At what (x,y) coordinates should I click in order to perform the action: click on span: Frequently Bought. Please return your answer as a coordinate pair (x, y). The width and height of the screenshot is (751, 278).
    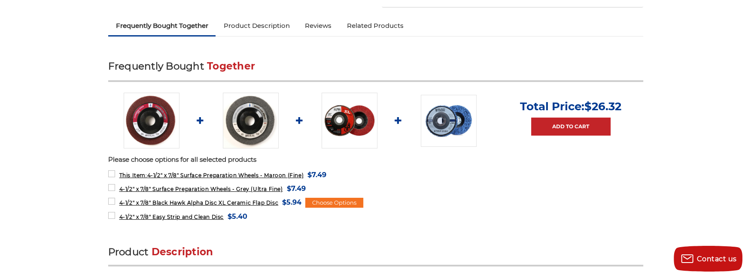
    Looking at the image, I should click on (156, 66).